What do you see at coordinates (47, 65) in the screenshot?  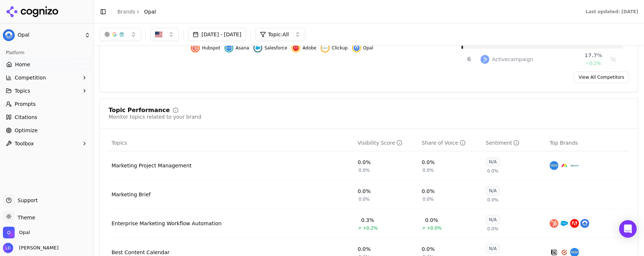 I see `a: Home` at bounding box center [47, 65].